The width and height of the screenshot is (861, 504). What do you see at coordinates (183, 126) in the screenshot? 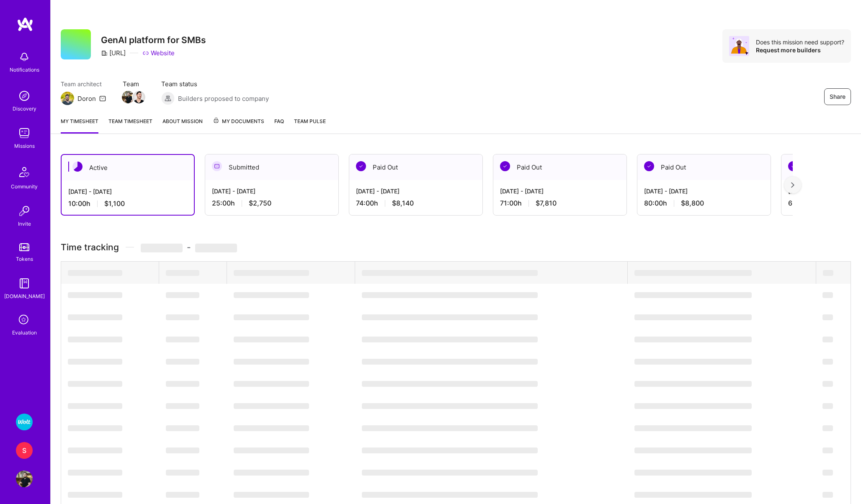
I see `a: About Mission` at bounding box center [183, 126].